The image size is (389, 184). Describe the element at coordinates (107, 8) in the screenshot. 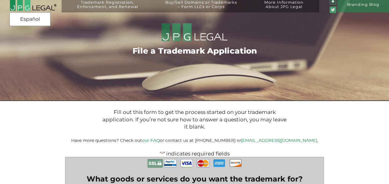

I see `a: Trademark Registration,Enforcement, and Renewal` at that location.